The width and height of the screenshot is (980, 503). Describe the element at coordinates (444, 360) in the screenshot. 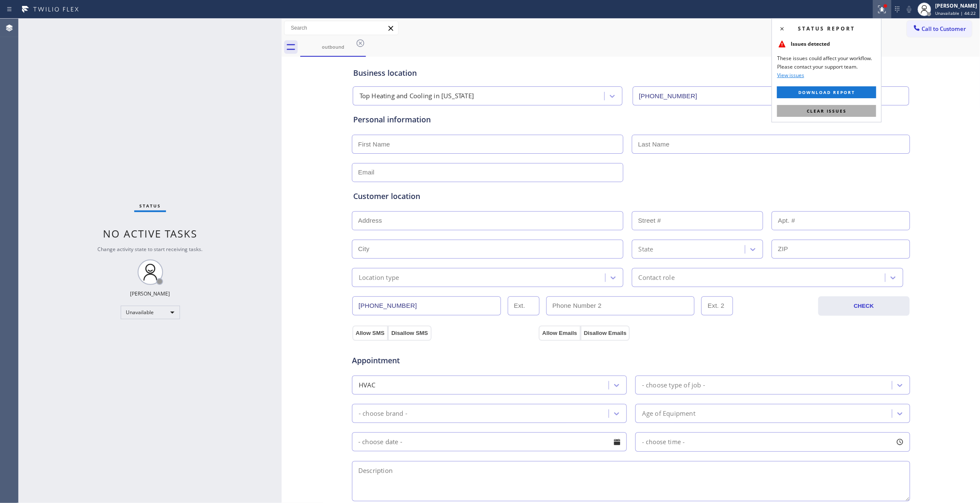

I see `span: Appointment` at that location.